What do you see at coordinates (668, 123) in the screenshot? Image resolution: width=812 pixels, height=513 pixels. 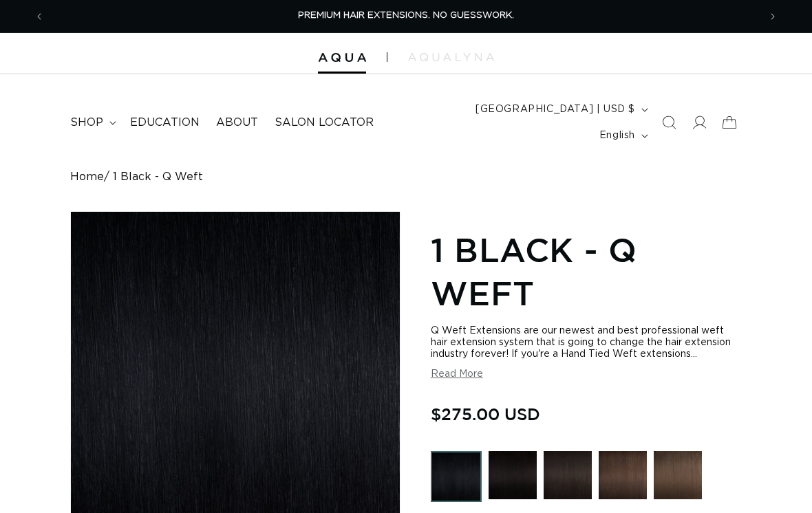 I see `summary: Search` at bounding box center [668, 123].